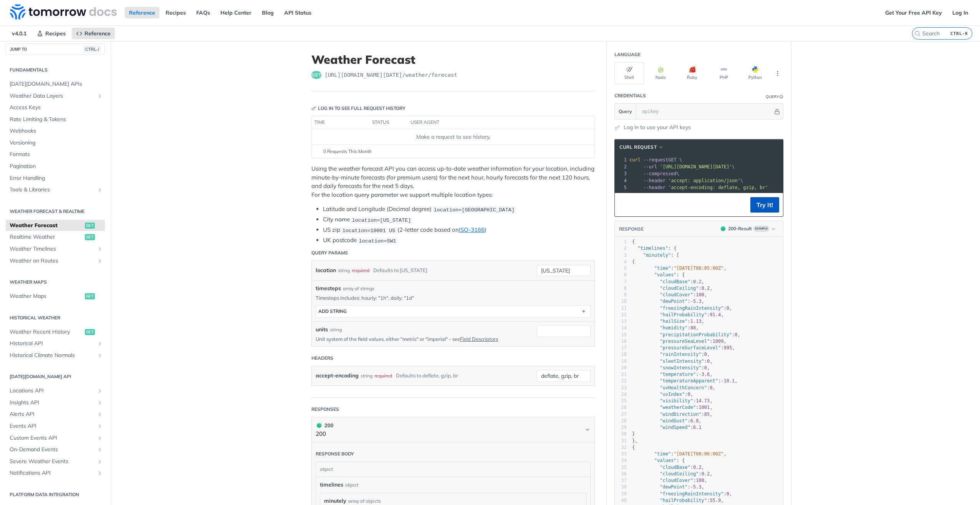 Image resolution: width=980 pixels, height=505 pixels. I want to click on a: Blog, so click(268, 13).